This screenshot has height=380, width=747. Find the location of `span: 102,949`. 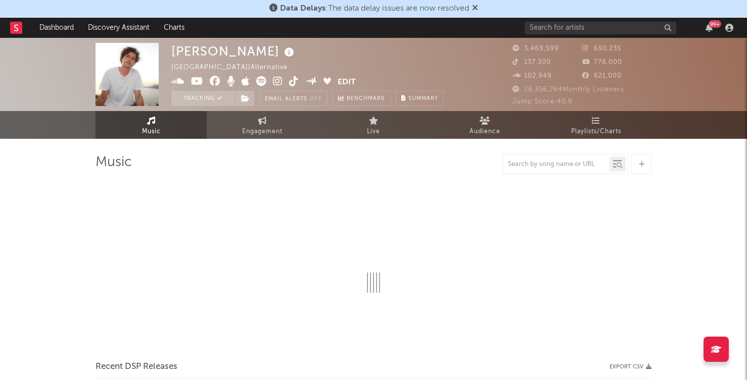

span: 102,949 is located at coordinates (532, 76).